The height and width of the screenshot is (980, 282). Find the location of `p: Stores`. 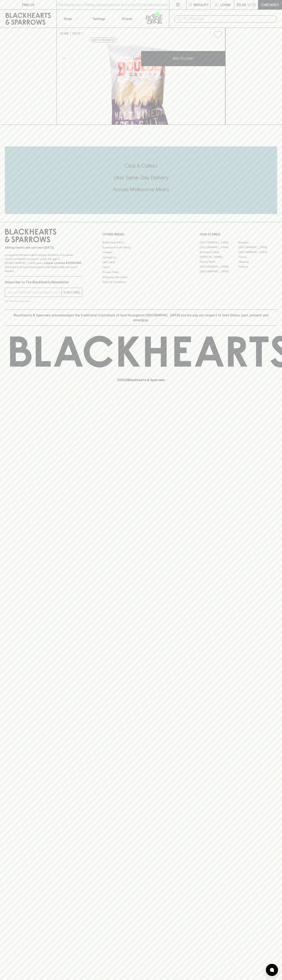

p: Stores is located at coordinates (127, 19).